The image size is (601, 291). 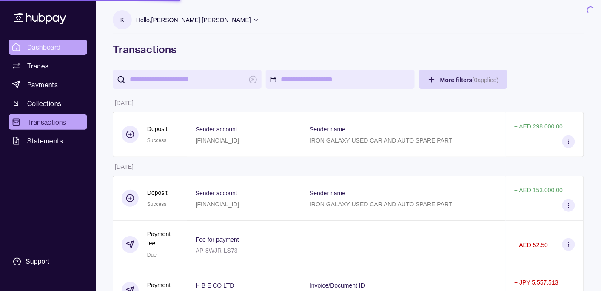 What do you see at coordinates (159, 285) in the screenshot?
I see `p: Payment` at bounding box center [159, 285].